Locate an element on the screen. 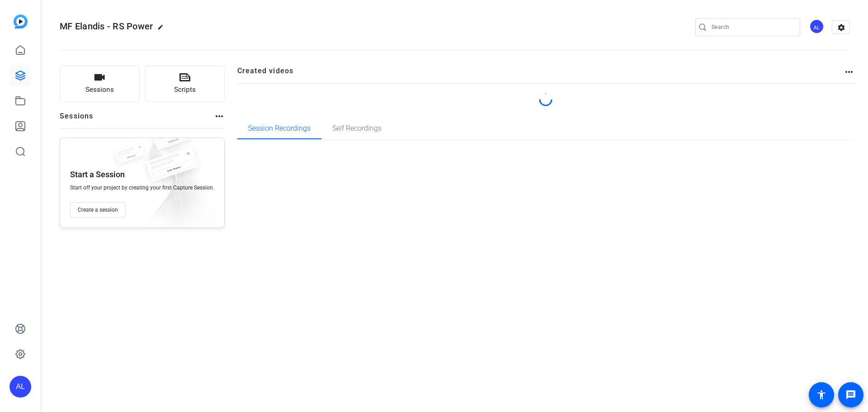  span: Sessions is located at coordinates (99, 89).